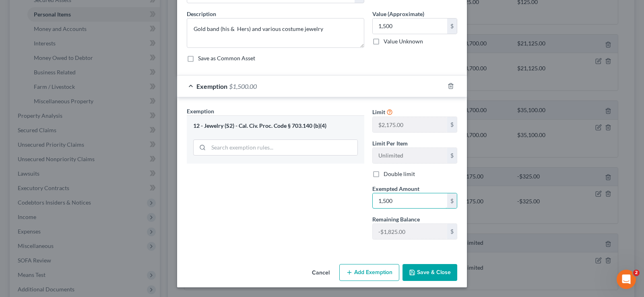 This screenshot has height=297, width=644. What do you see at coordinates (321, 273) in the screenshot?
I see `button: Cancel` at bounding box center [321, 273].